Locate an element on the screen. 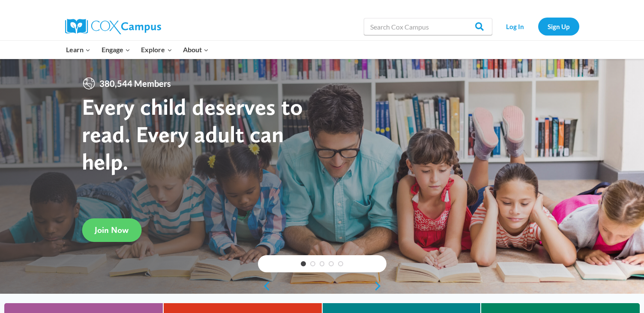  span: Engage is located at coordinates (116, 50).